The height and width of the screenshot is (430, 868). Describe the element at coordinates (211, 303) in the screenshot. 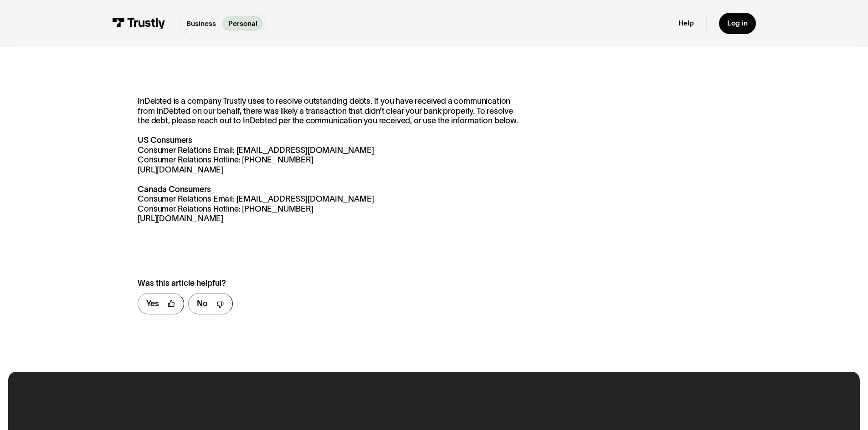

I see `a: No` at that location.